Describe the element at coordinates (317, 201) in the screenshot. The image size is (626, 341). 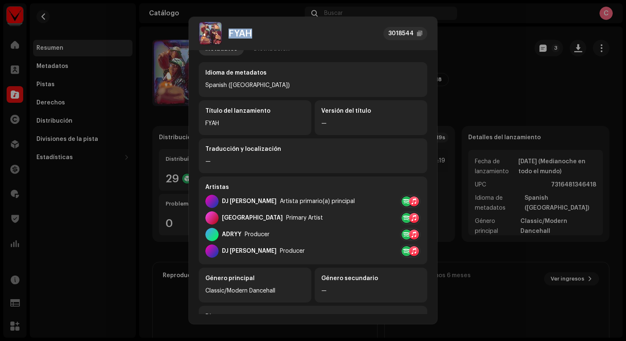
I see `div: Artista primario(a) principal` at that location.